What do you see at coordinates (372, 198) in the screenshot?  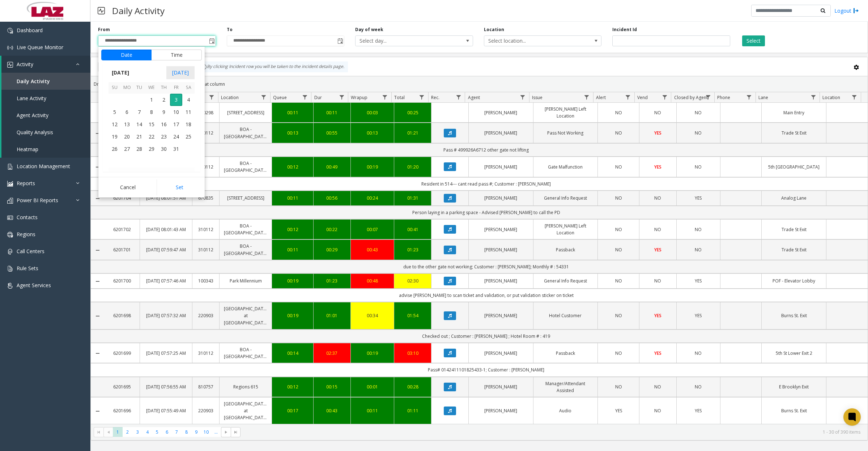 I see `div: 00:24` at bounding box center [372, 198].